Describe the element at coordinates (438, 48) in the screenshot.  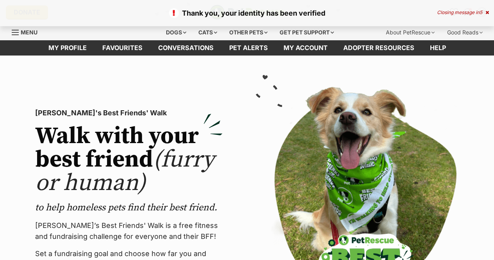
I see `a: Help` at that location.